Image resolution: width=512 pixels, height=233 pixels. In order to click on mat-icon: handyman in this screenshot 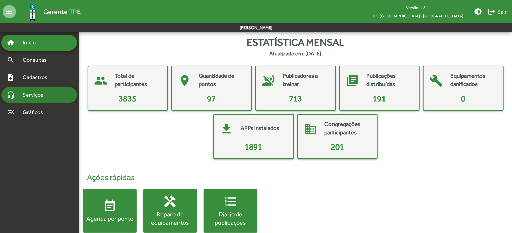, I will do `click(170, 202)`.